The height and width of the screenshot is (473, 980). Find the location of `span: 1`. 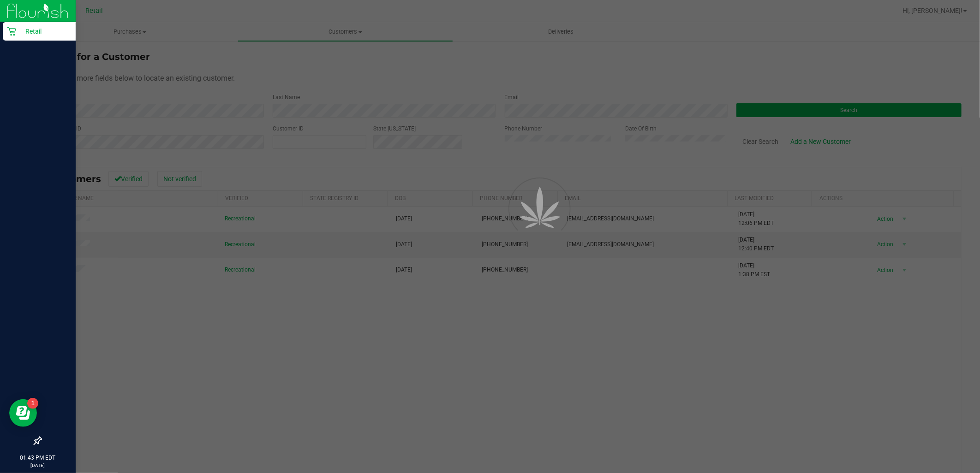

span: 1 is located at coordinates (6, 6).